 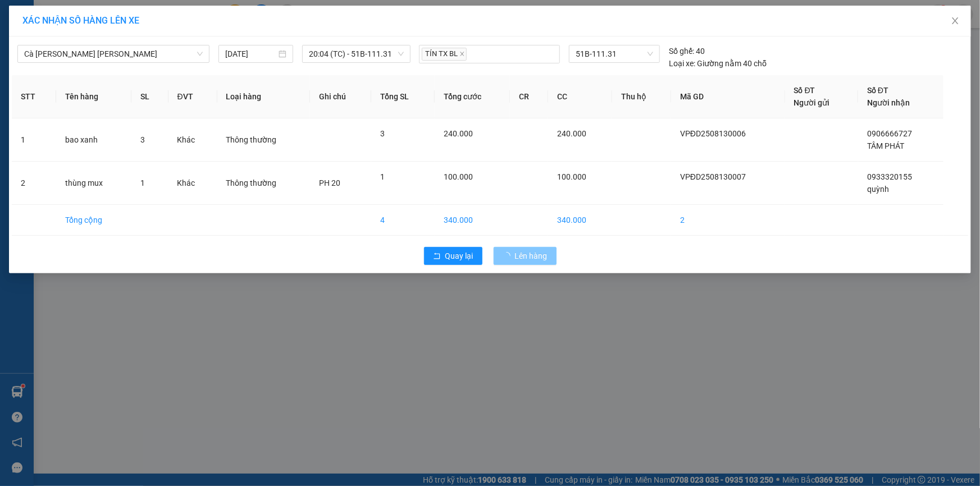 I want to click on th: CR, so click(x=529, y=97).